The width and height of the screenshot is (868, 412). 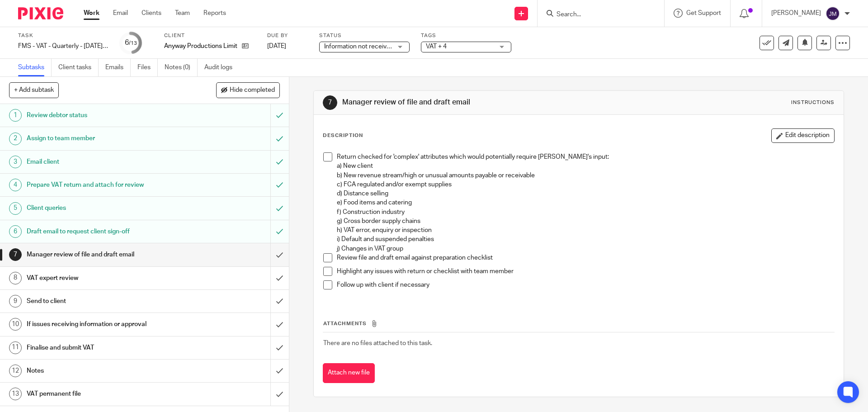 What do you see at coordinates (15, 348) in the screenshot?
I see `div: 11` at bounding box center [15, 348].